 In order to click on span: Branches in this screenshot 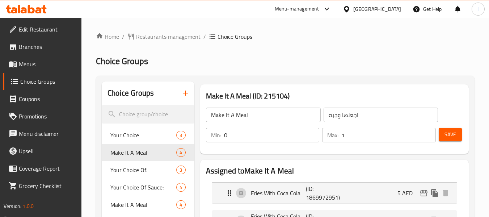, I will do `click(47, 47)`.